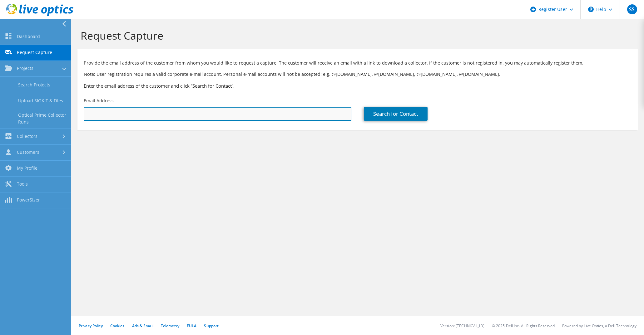  Describe the element at coordinates (170, 326) in the screenshot. I see `a: Telemetry` at that location.